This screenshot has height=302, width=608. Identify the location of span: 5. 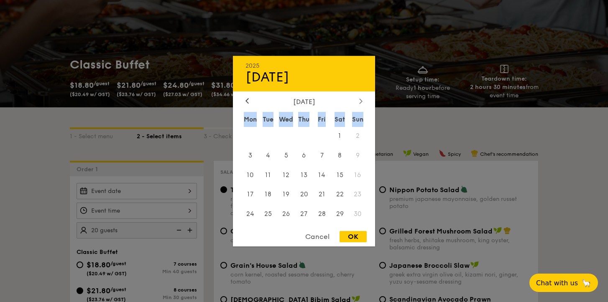
(286, 155).